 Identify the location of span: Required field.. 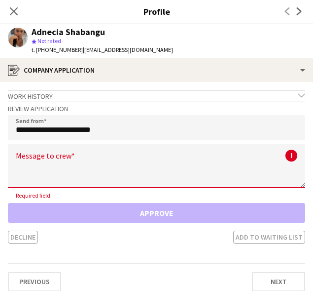
(34, 195).